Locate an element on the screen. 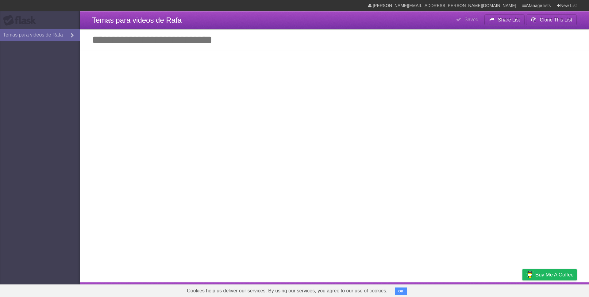 The image size is (589, 297). a: Buy me a coffee is located at coordinates (550, 275).